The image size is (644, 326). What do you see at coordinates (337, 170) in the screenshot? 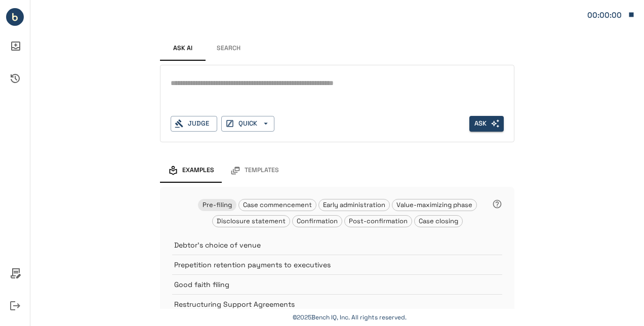
I see `div: examples and templates tabs` at bounding box center [337, 170].